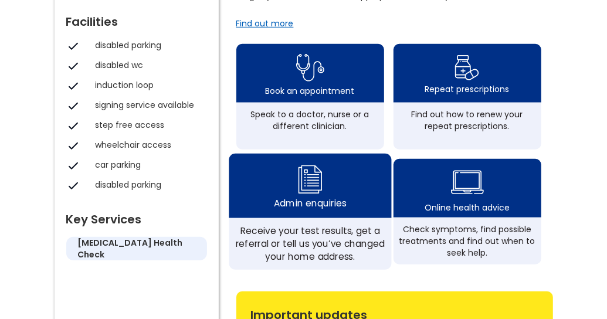 The width and height of the screenshot is (607, 319). What do you see at coordinates (148, 65) in the screenshot?
I see `div: disabled wc` at bounding box center [148, 65].